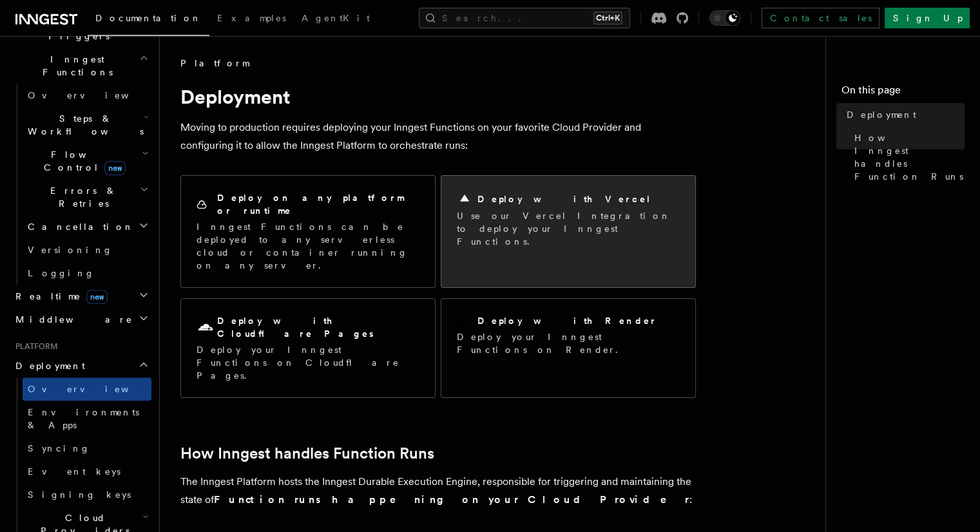  Describe the element at coordinates (902, 93) in the screenshot. I see `h4: On this page` at that location.